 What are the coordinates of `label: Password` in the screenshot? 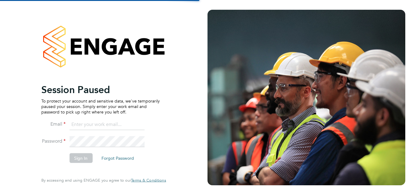 It's located at (54, 141).